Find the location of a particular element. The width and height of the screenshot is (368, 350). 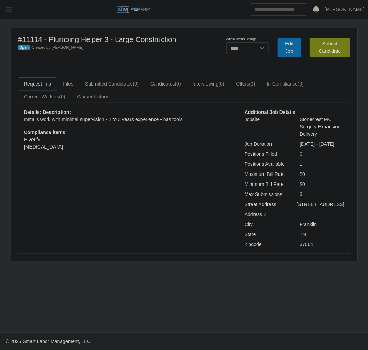

div: Positions Filled is located at coordinates (267, 154).